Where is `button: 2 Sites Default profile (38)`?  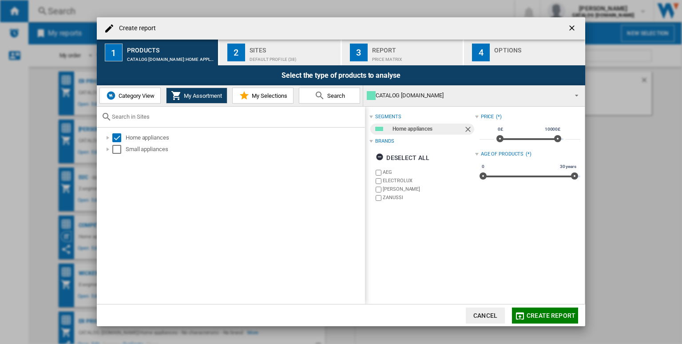
button: 2 Sites Default profile (38) is located at coordinates (280, 52).